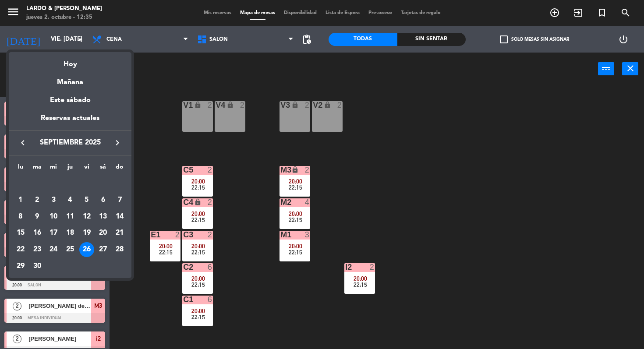  Describe the element at coordinates (120, 233) in the screenshot. I see `td: 21 de septiembre de 2025` at that location.